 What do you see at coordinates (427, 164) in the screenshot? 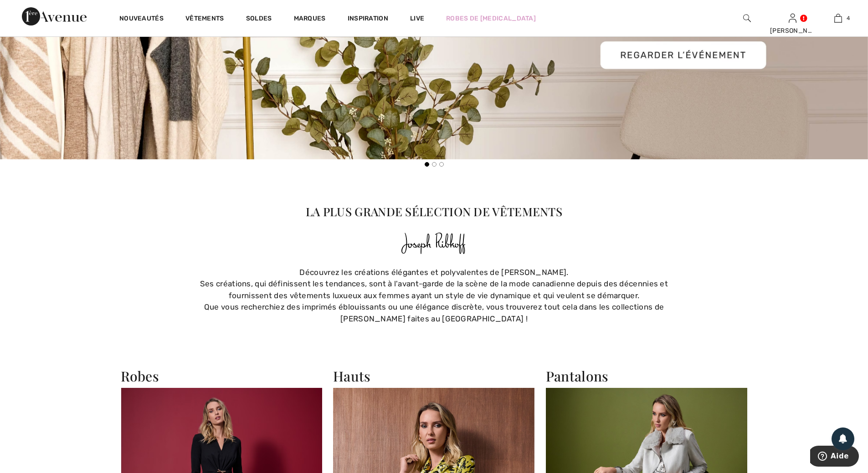
I see `button: Slide 1` at bounding box center [427, 164].